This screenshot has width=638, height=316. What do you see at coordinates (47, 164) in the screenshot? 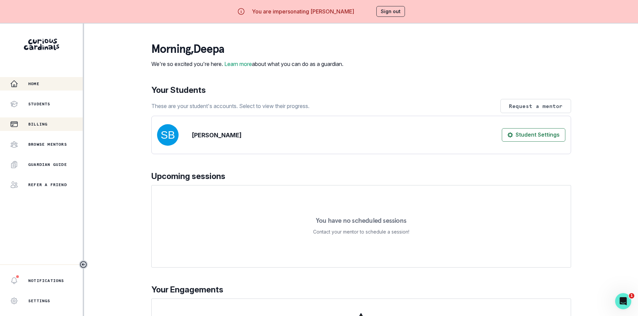
I see `p: Guardian Guide` at bounding box center [47, 164].